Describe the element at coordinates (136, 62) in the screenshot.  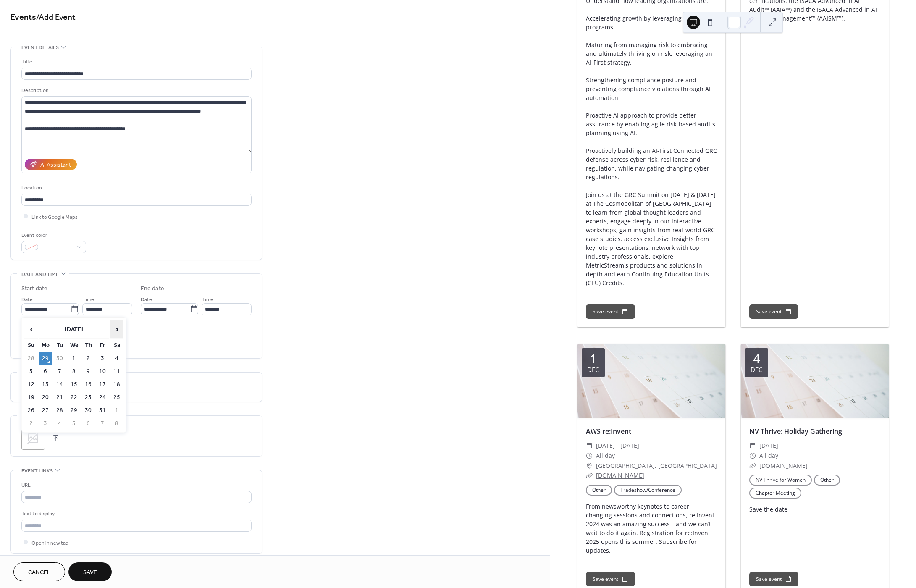
I see `div: Title` at that location.